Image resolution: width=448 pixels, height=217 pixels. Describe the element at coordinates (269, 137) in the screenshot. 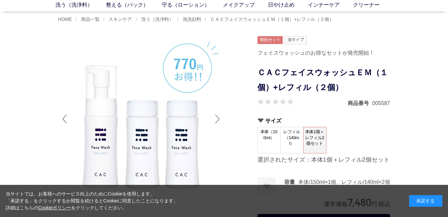

I see `span: 本体（150ml）` at that location.